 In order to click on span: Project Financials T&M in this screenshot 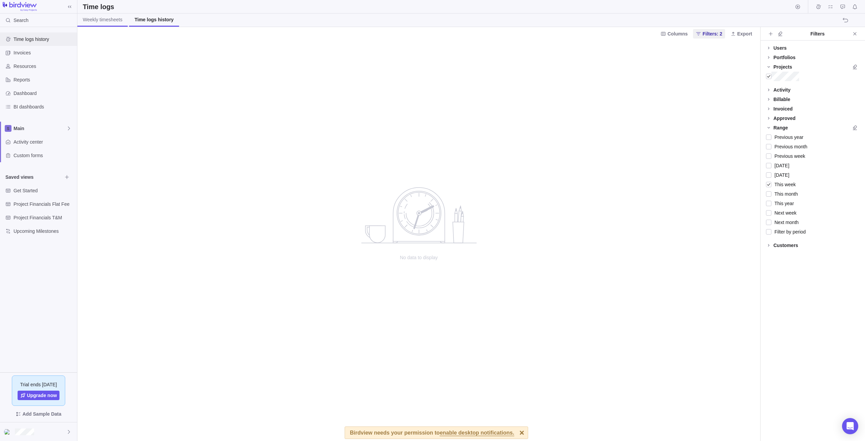, I will do `click(44, 218)`.